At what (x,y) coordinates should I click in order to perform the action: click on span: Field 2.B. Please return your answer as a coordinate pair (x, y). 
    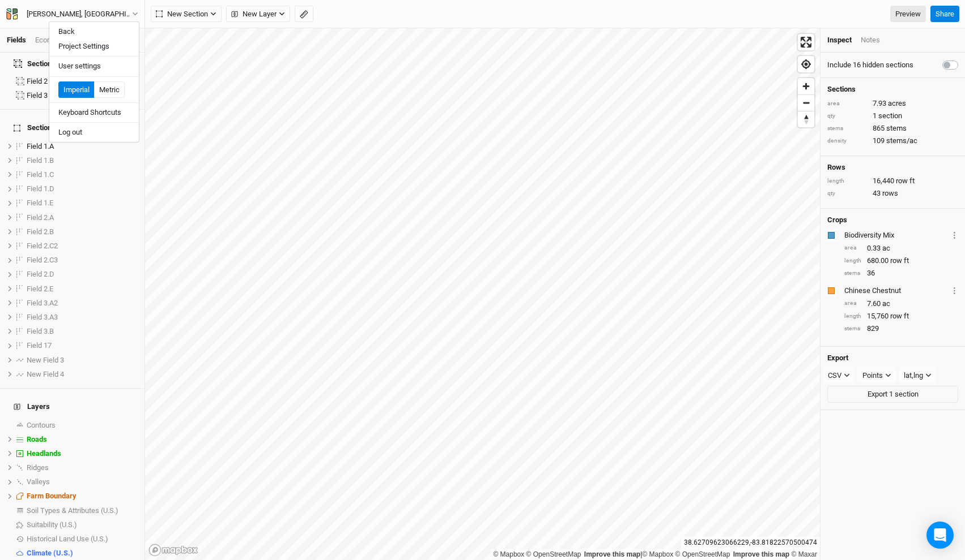
    Looking at the image, I should click on (40, 231).